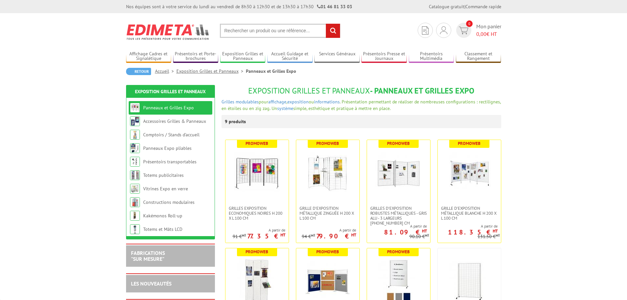  I want to click on span: € HT, so click(489, 34).